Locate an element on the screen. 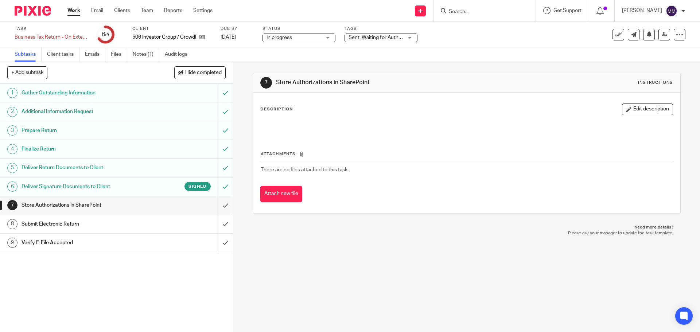 This screenshot has height=332, width=700. div: Business Tax Return - On Extension - Xebec is located at coordinates (51, 37).